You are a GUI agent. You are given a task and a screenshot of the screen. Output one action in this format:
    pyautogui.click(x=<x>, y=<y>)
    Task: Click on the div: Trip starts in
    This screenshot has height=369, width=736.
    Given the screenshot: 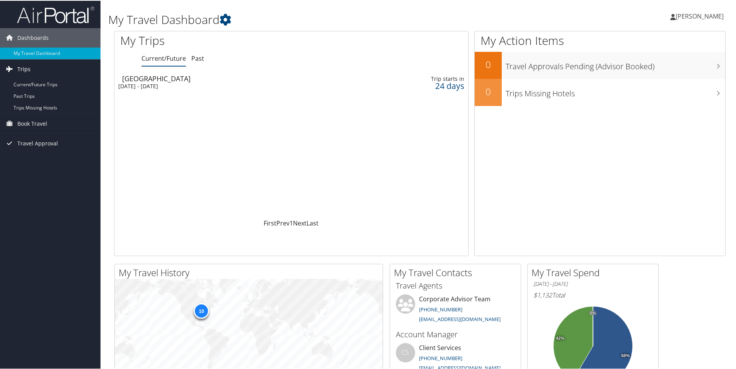 What is the action you would take?
    pyautogui.click(x=424, y=78)
    